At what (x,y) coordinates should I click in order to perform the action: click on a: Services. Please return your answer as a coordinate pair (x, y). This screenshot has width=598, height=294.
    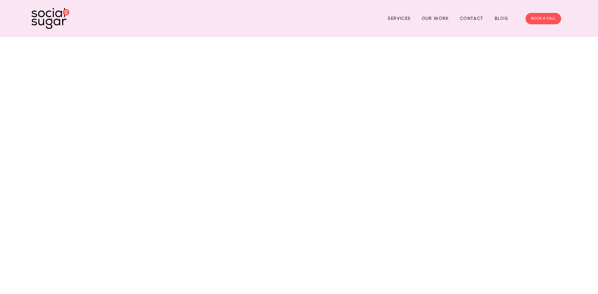
    Looking at the image, I should click on (399, 18).